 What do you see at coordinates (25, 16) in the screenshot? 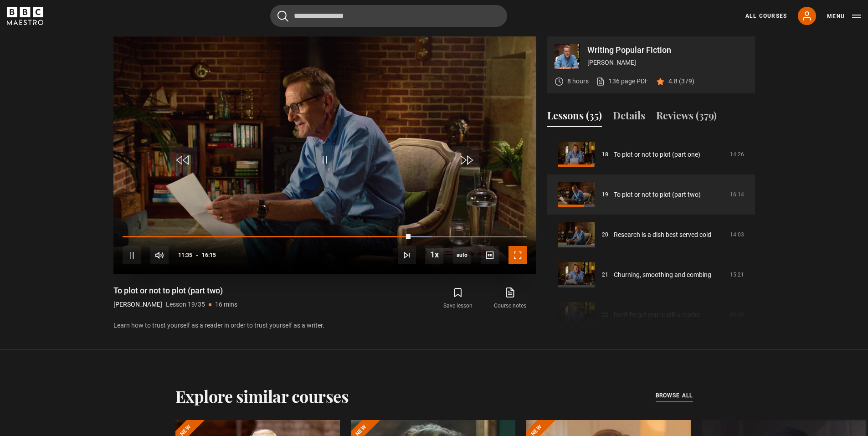
I see `a: BBC Maestro` at bounding box center [25, 16].